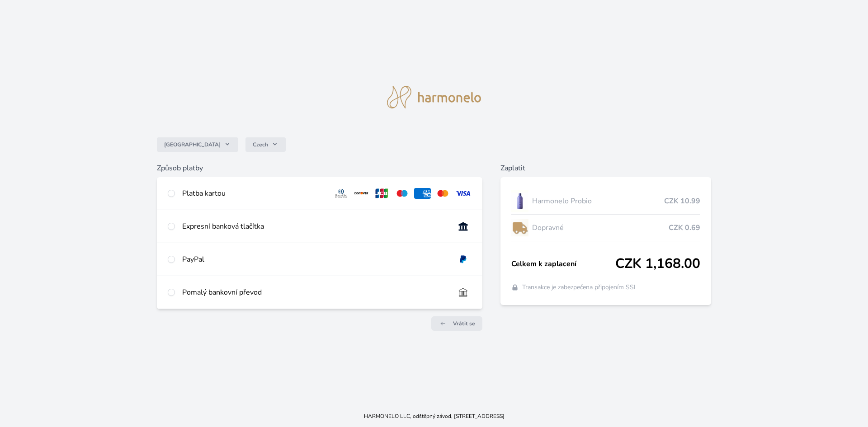 The image size is (868, 427). I want to click on div: Pomalý bankovní převod, so click(314, 293).